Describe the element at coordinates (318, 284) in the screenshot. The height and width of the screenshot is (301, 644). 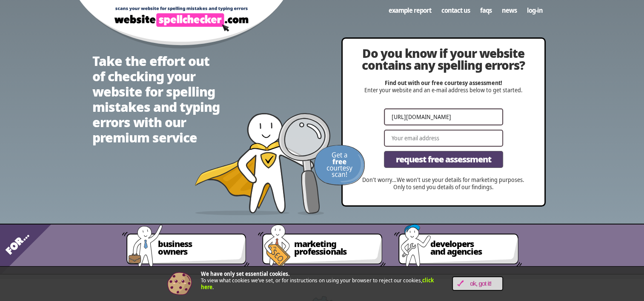
I see `a: click here` at that location.